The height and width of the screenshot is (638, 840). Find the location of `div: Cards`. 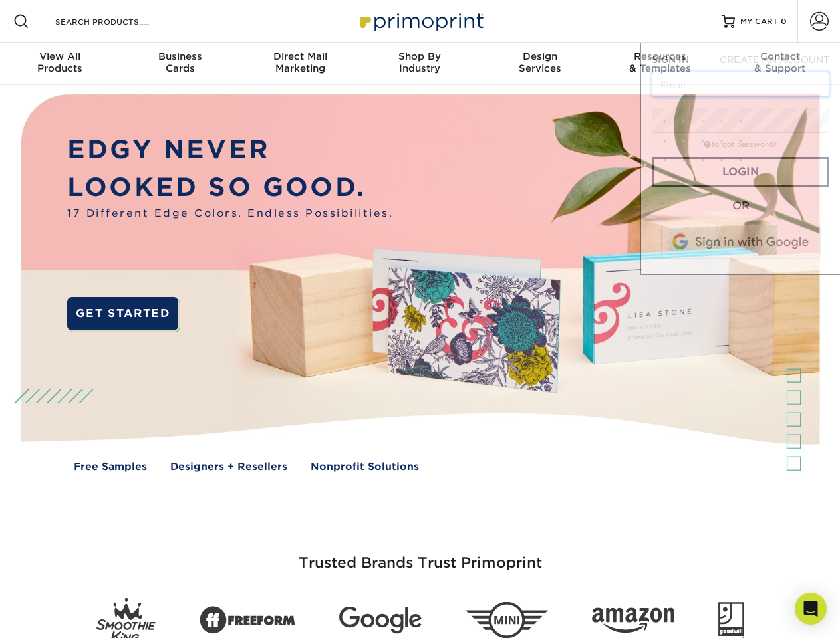

div: Cards is located at coordinates (180, 62).